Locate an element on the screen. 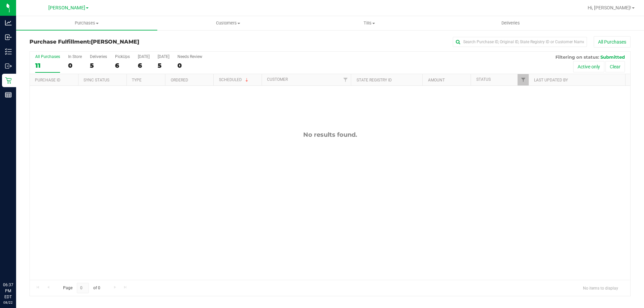  span: Filtering on status: is located at coordinates (578, 57).